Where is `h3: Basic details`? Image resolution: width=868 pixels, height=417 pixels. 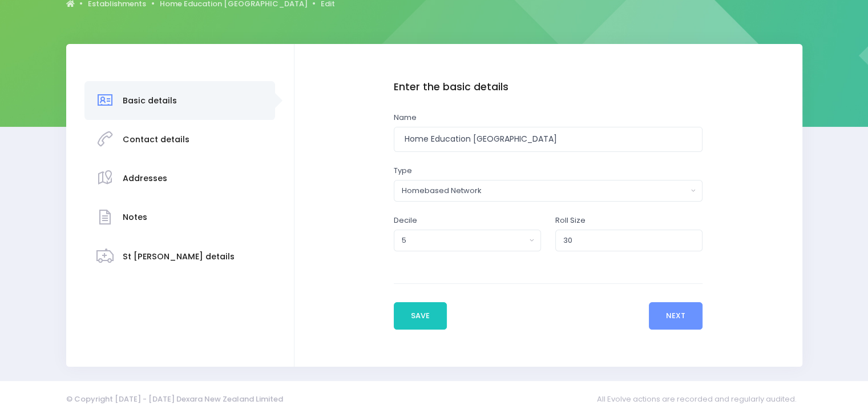 h3: Basic details is located at coordinates (149, 100).